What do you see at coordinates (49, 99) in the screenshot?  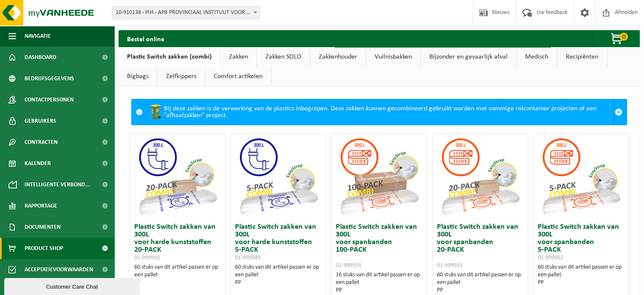 I see `span: Contactpersonen` at bounding box center [49, 99].